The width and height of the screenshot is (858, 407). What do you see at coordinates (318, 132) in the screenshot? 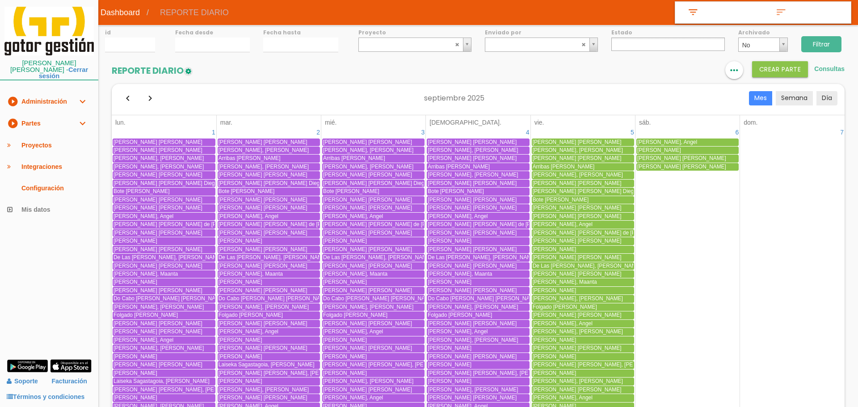
I see `a: 2` at bounding box center [318, 132].